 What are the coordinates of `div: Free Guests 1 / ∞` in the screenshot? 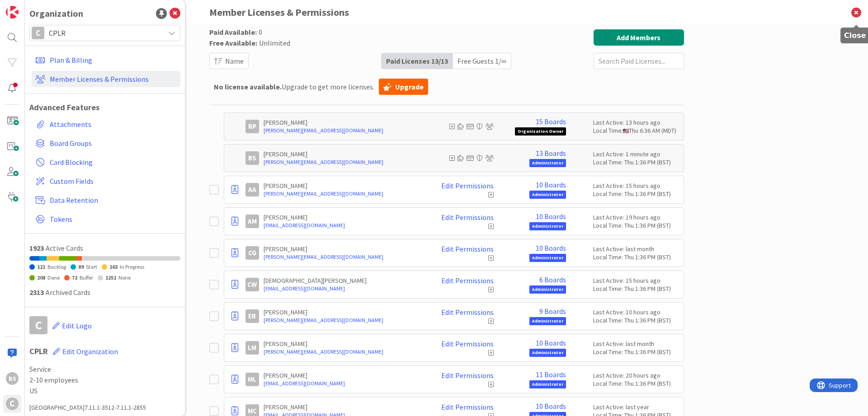 It's located at (482, 61).